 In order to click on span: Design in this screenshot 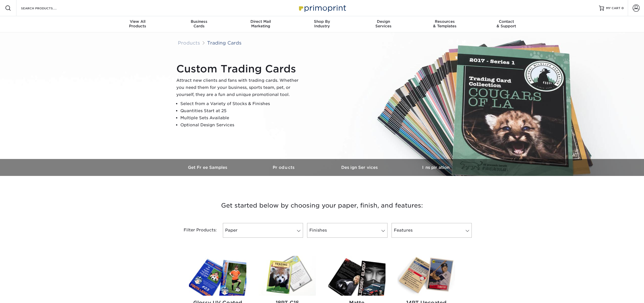, I will do `click(383, 22)`.